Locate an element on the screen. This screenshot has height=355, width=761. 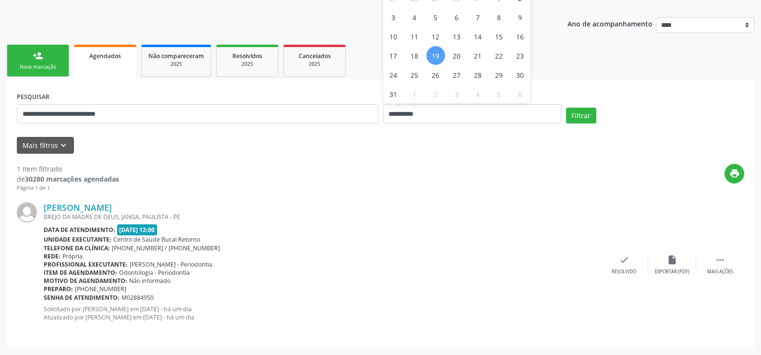
span: Centro de Saude Bucal Retorno is located at coordinates (156, 239).